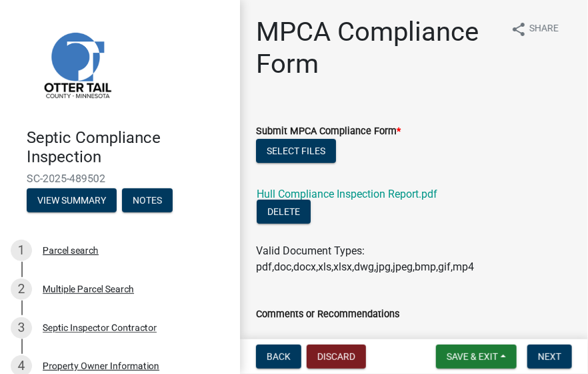  I want to click on wm-modal-confirm: Delete Document, so click(283, 212).